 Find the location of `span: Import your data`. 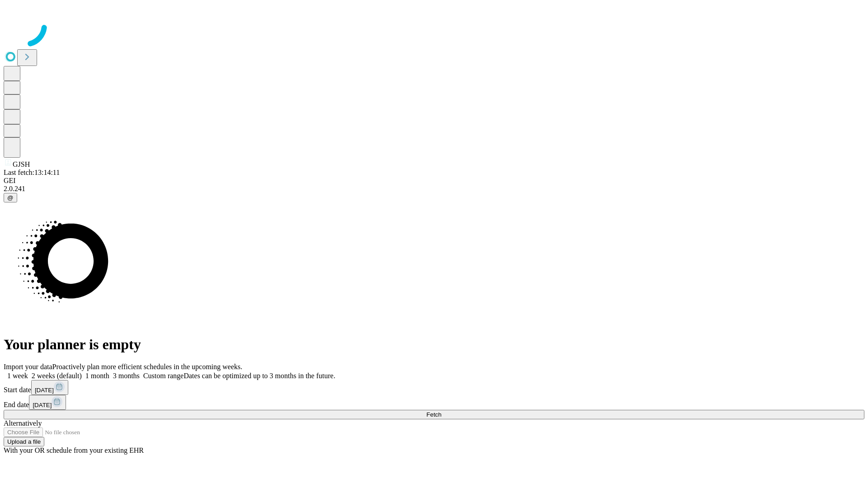

span: Import your data is located at coordinates (28, 367).